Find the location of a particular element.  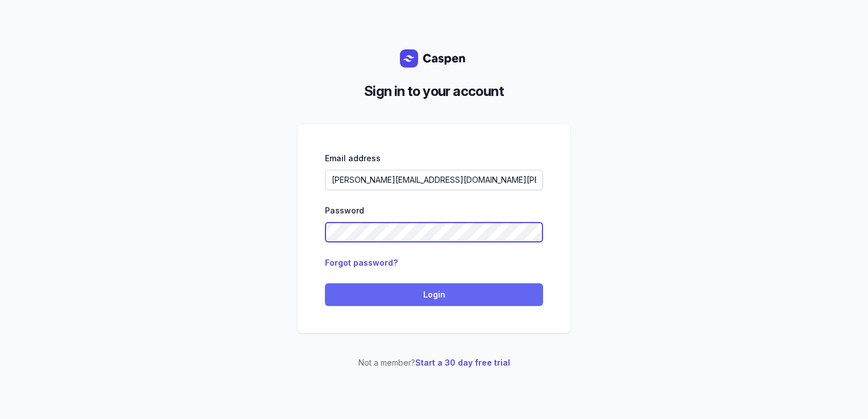

a: Start a 30 day free trial is located at coordinates (463, 362).